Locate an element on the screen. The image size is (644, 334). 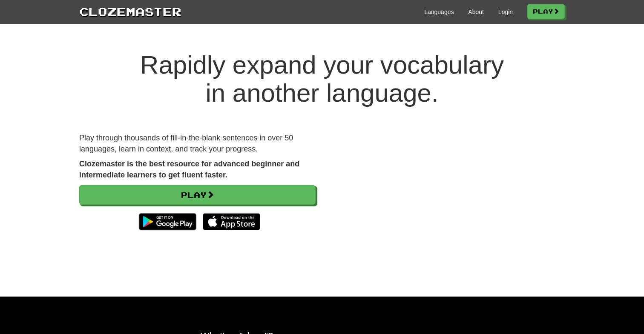
p: Play through thousands of fill-in-the-blank sentences in over 50 languages, learn in context, and... is located at coordinates (197, 143).